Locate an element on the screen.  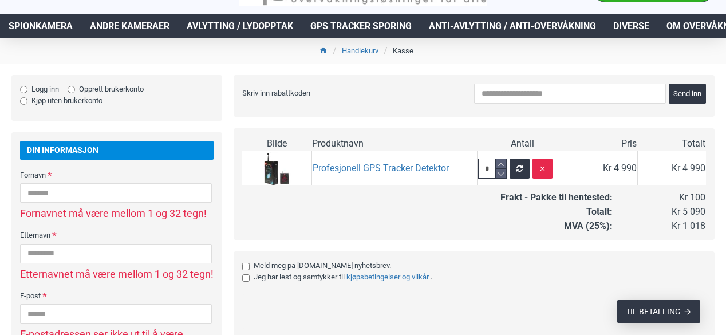
label: Etternavn is located at coordinates (72, 235).